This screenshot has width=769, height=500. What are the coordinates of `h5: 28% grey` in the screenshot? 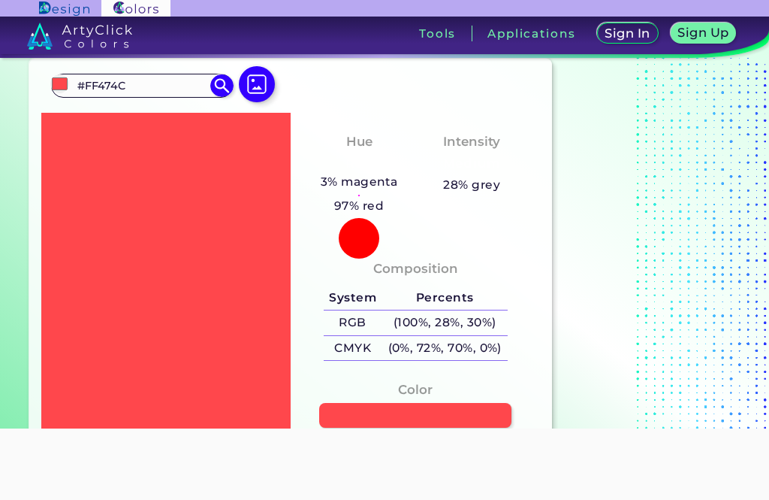 It's located at (472, 185).